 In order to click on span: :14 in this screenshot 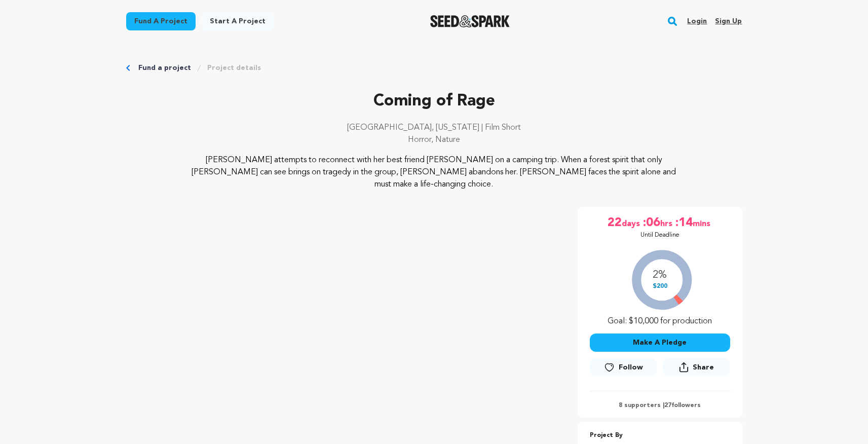, I will do `click(683, 223)`.